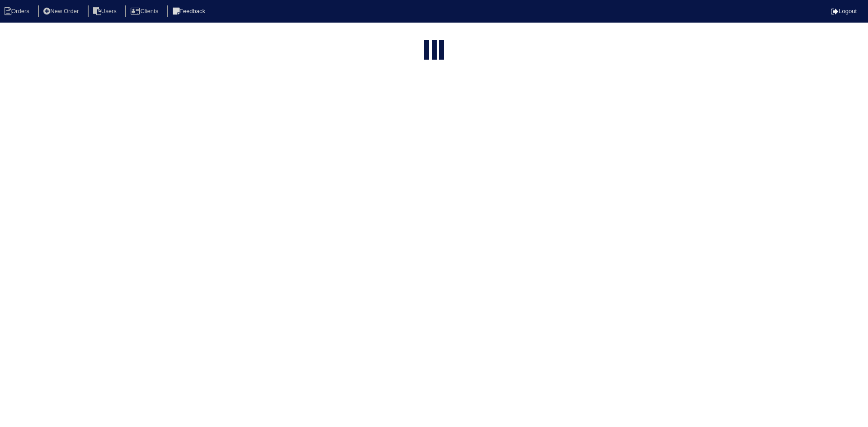 This screenshot has height=427, width=868. Describe the element at coordinates (62, 11) in the screenshot. I see `a: New Order` at that location.